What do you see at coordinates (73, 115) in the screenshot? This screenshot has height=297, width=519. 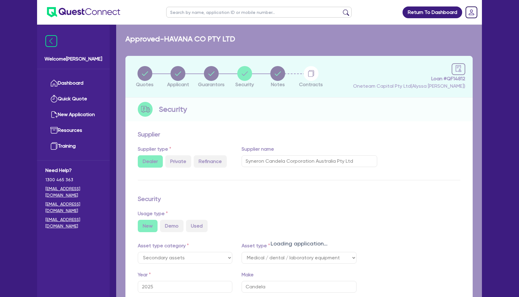 I see `a: New Application` at bounding box center [73, 115].